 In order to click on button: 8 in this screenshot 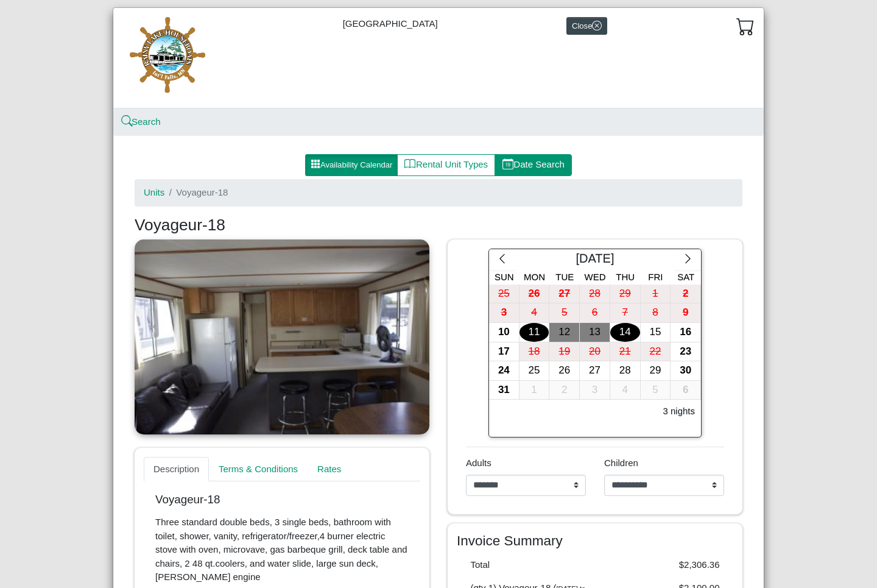, I will do `click(656, 313)`.